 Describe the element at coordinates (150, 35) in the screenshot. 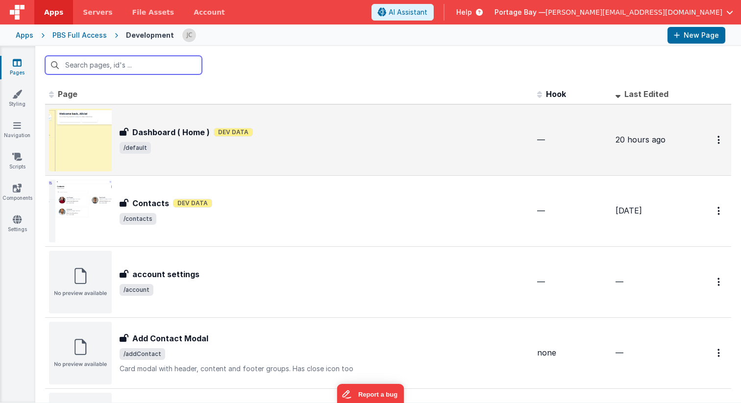

I see `div: Development` at that location.